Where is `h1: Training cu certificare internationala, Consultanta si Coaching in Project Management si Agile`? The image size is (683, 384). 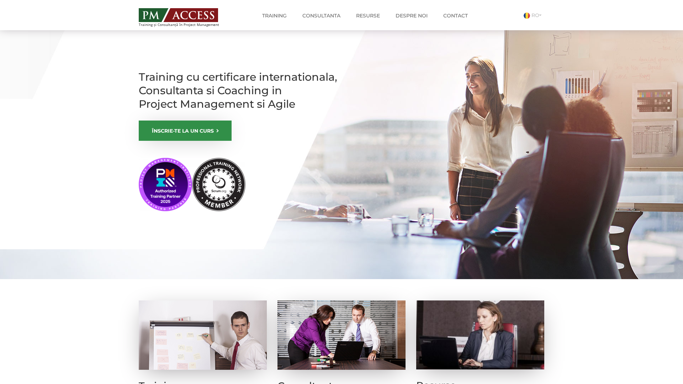 h1: Training cu certificare internationala, Consultanta si Coaching in Project Management si Agile is located at coordinates (238, 91).